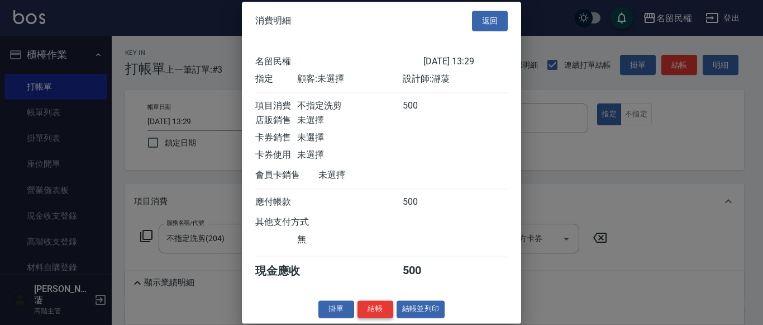 This screenshot has height=325, width=763. What do you see at coordinates (375, 308) in the screenshot?
I see `button: 結帳` at bounding box center [375, 308].